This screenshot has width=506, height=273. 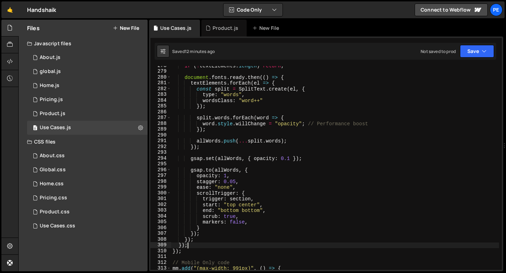 I want to click on div: 12 minutes ago, so click(x=200, y=51).